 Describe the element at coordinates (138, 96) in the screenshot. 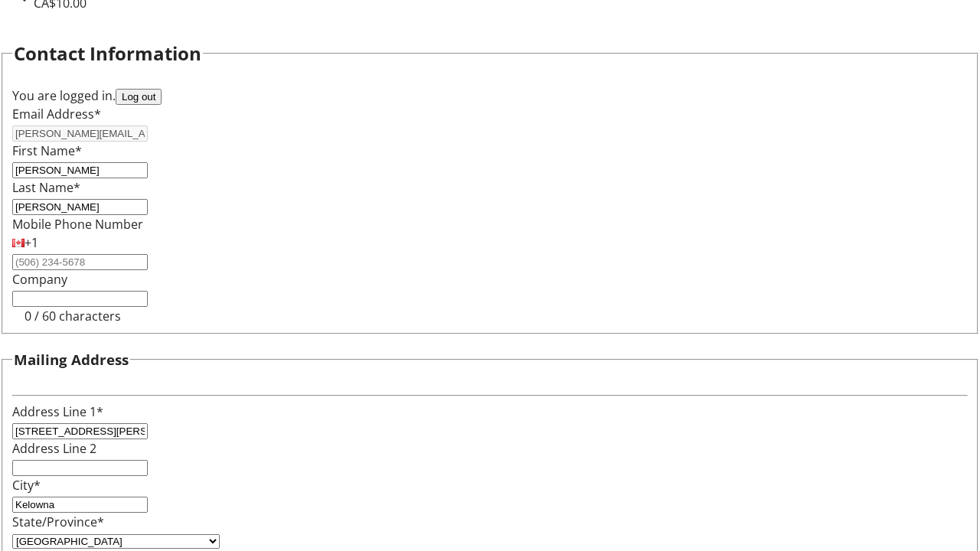

I see `button: Log out` at that location.